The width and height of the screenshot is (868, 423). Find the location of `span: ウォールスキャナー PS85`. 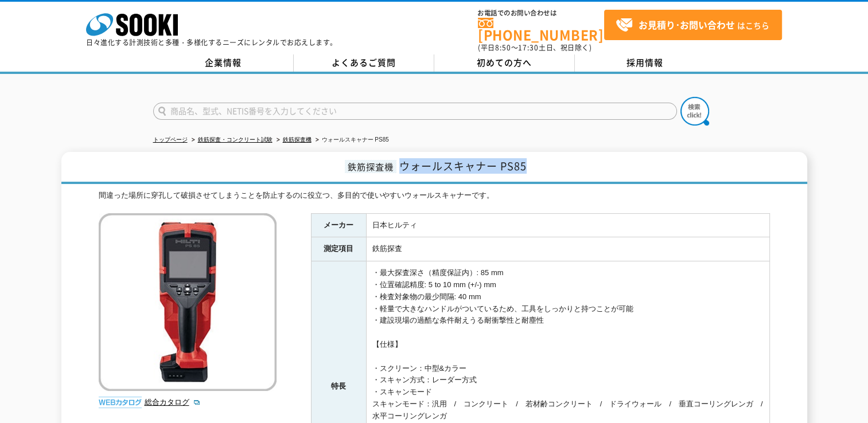

span: ウォールスキャナー PS85 is located at coordinates (463, 166).